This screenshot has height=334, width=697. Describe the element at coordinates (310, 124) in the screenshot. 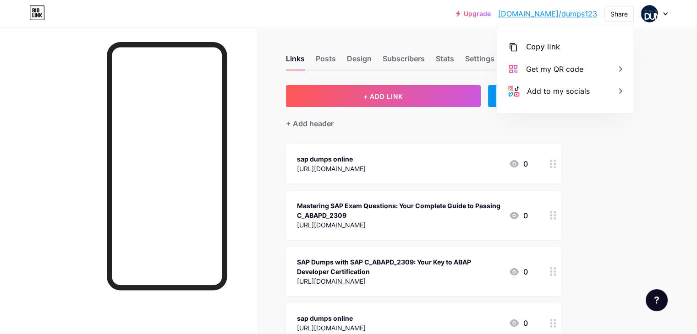

I see `div: + Add header` at that location.